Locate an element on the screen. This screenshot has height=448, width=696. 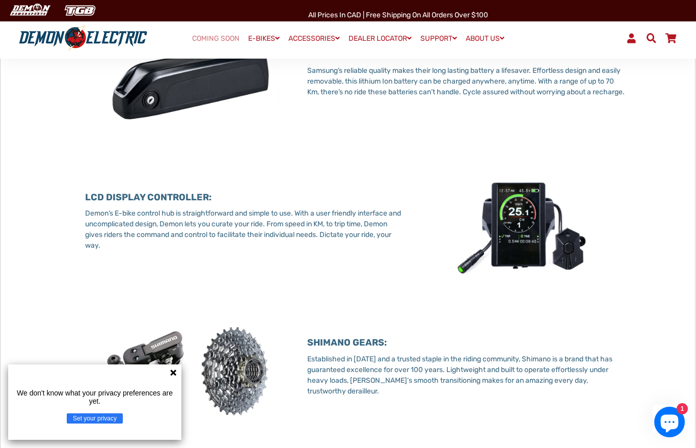
a: ACCESSORIES is located at coordinates (314, 38).